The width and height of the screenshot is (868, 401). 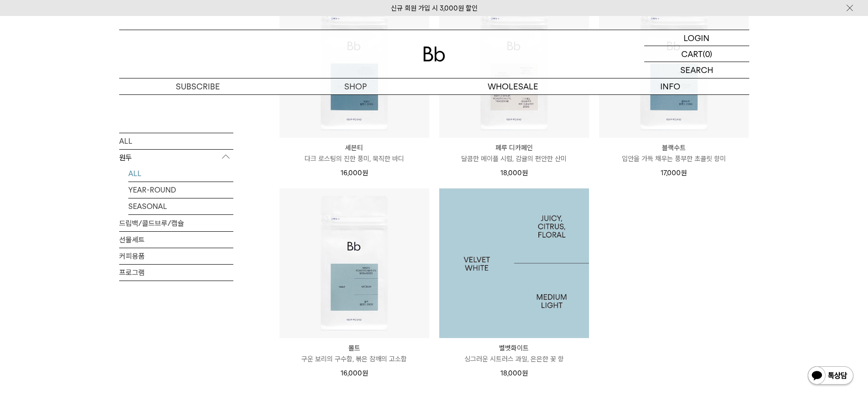 What do you see at coordinates (355, 354) in the screenshot?
I see `a: 몰트 구운 보리의 구수함, 볶은 참깨의 고소함` at bounding box center [355, 354].